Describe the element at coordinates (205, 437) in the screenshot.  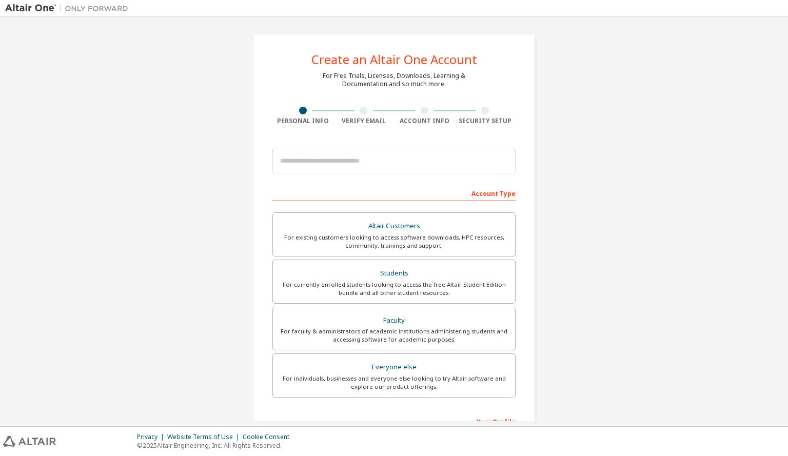
I see `div: Website Terms of Use` at that location.